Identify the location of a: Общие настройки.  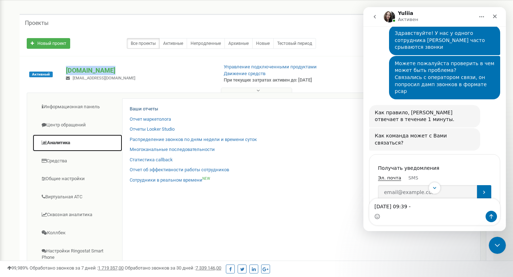
(77, 179).